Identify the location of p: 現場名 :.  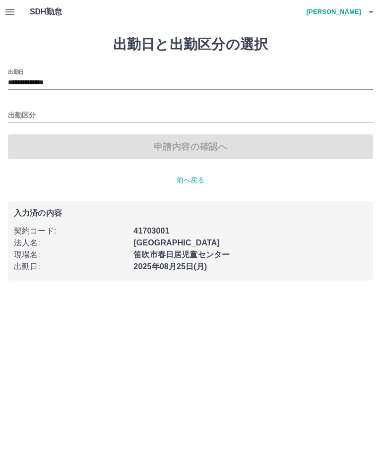
(70, 255).